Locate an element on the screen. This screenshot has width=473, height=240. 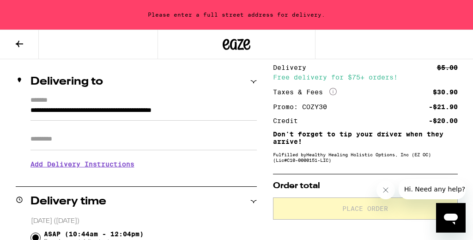
div: -$20.00 is located at coordinates (443, 121).